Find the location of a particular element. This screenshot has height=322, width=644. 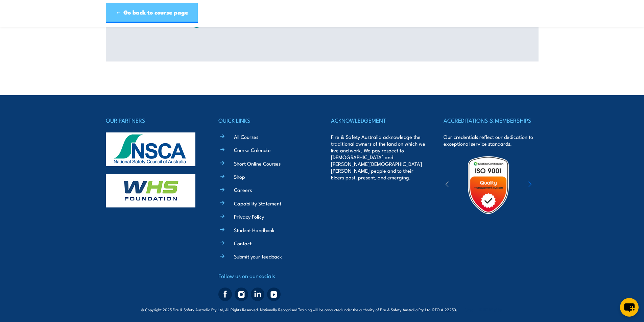

a: Capability Statement is located at coordinates (258, 203).